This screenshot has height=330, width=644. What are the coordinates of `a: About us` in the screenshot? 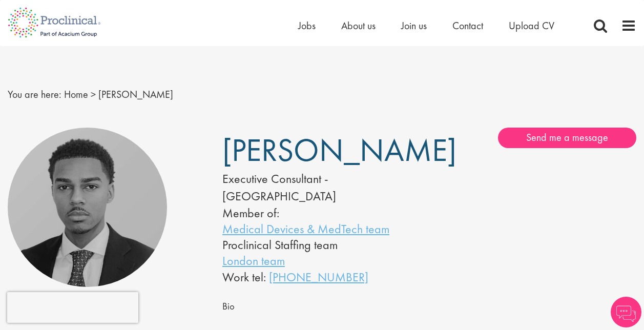 It's located at (358, 26).